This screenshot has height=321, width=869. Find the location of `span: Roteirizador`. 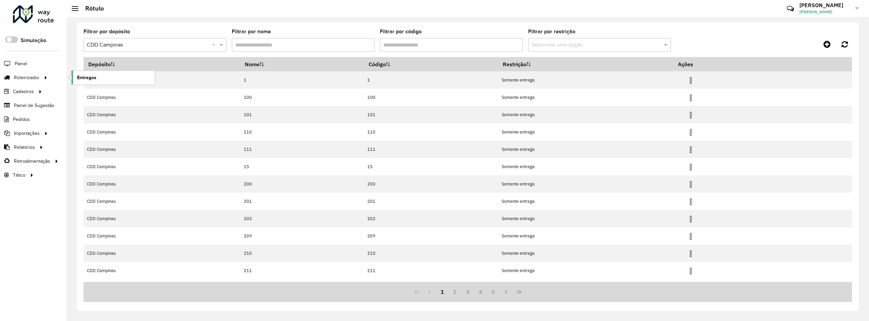

span: Roteirizador is located at coordinates (26, 77).